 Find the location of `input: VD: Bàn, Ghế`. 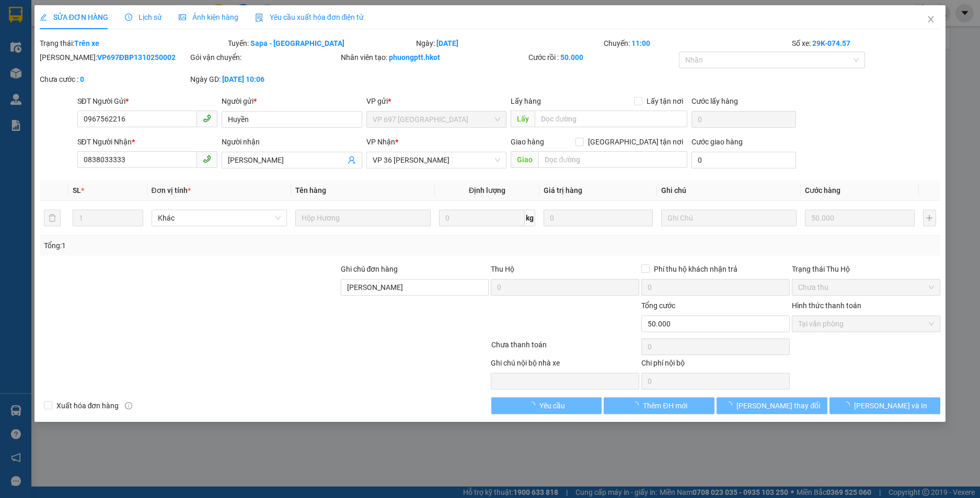

input: VD: Bàn, Ghế is located at coordinates (362, 218).